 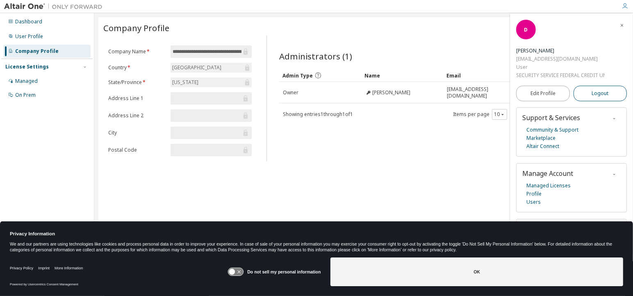 What do you see at coordinates (551, 118) in the screenshot?
I see `span: Support & Services` at bounding box center [551, 118].